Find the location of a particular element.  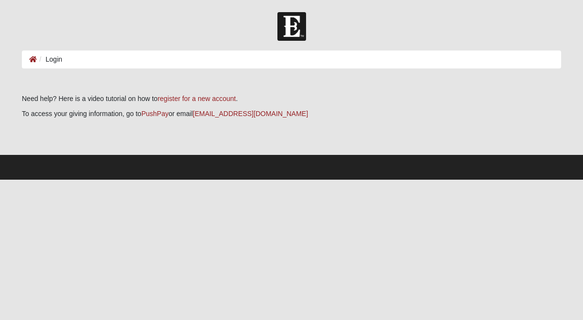

p: To access your giving information, go to or email is located at coordinates (291, 114).